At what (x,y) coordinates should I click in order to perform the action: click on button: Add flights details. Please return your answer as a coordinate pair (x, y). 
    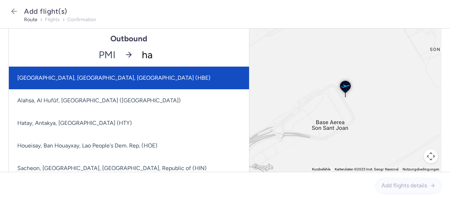
    Looking at the image, I should click on (408, 186).